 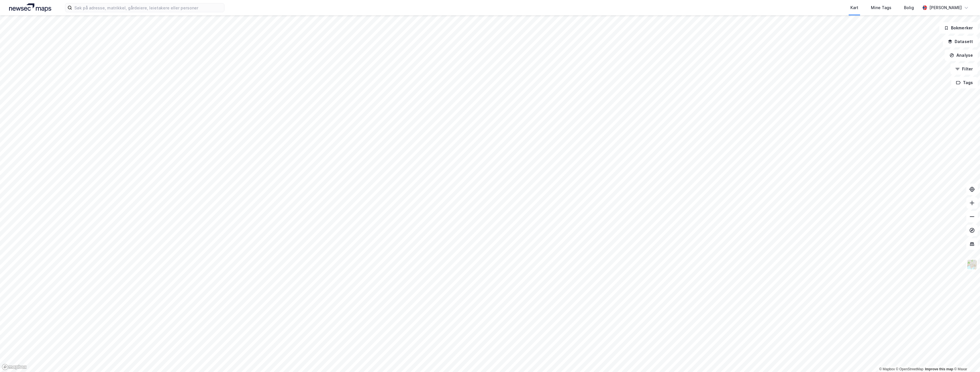 I want to click on input: Søk på adresse, matrikkel, gårdeiere, leietakere eller personer, so click(x=148, y=8).